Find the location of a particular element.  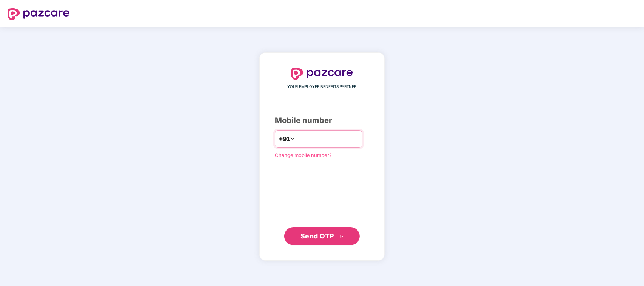

span: double-right is located at coordinates (341, 236).